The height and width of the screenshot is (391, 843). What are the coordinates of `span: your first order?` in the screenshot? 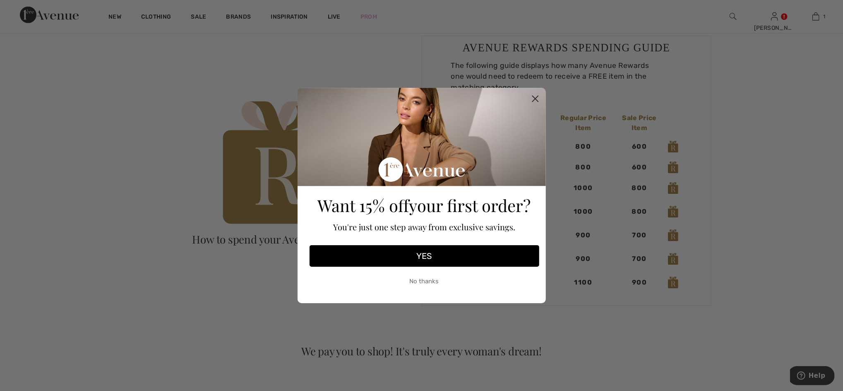 It's located at (470, 205).